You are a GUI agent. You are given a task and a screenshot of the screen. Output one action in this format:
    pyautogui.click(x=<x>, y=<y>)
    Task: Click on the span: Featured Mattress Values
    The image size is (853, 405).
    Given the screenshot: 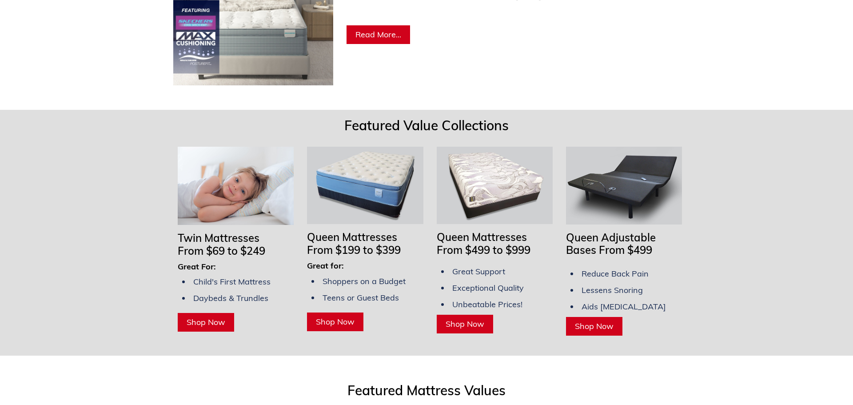 What is the action you would take?
    pyautogui.click(x=427, y=390)
    